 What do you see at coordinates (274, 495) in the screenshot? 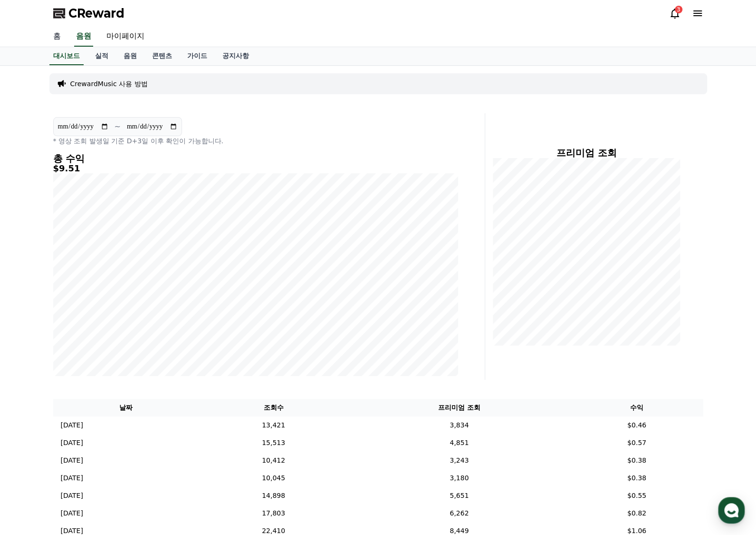
I see `td: 14,898` at bounding box center [274, 495].